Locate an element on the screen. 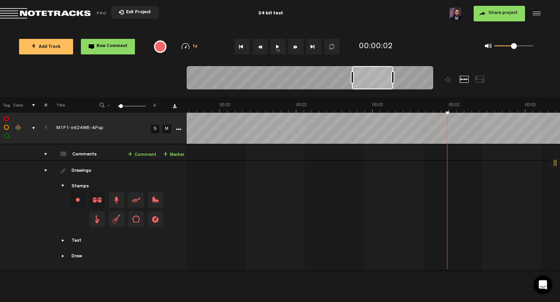 The width and height of the screenshot is (560, 302). div: Comments is located at coordinates (85, 155).